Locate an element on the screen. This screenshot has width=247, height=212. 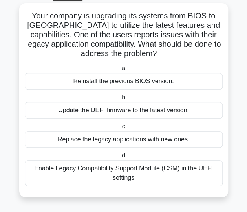
span: b. is located at coordinates (124, 97).